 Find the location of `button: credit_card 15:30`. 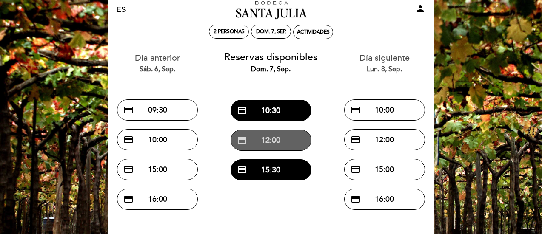

button: credit_card 15:30 is located at coordinates (271, 170).